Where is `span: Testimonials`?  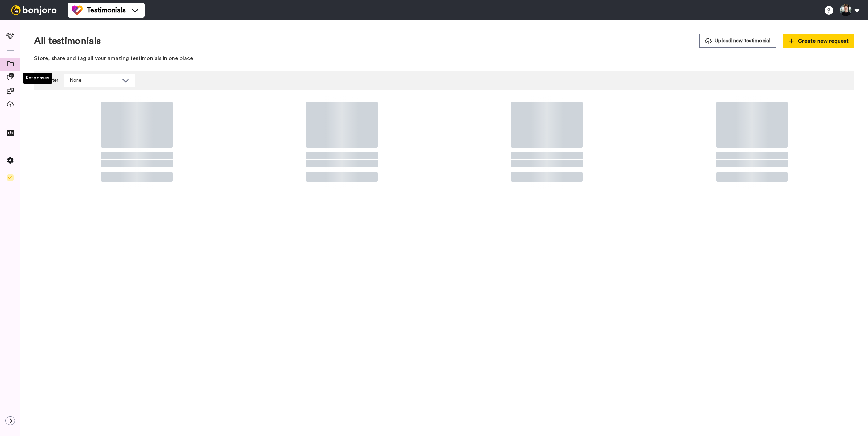 span: Testimonials is located at coordinates (106, 10).